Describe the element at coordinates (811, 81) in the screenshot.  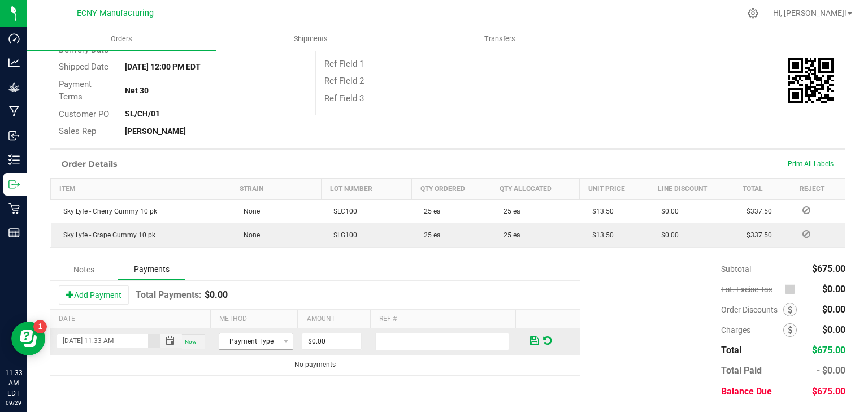
I see `img: Scan me!` at that location.